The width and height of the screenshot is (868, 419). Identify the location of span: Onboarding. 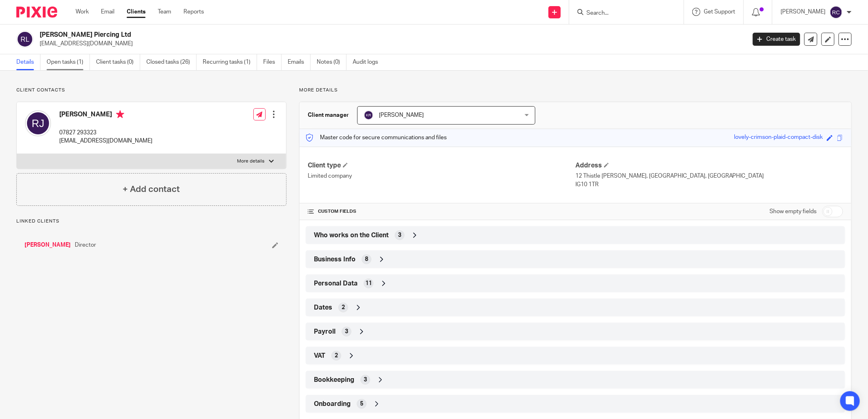
(332, 404).